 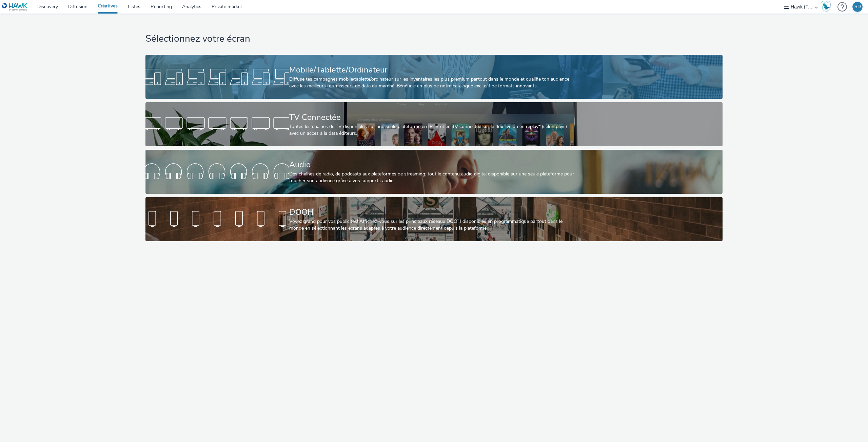 What do you see at coordinates (433, 212) in the screenshot?
I see `div: DOOH` at bounding box center [433, 212].